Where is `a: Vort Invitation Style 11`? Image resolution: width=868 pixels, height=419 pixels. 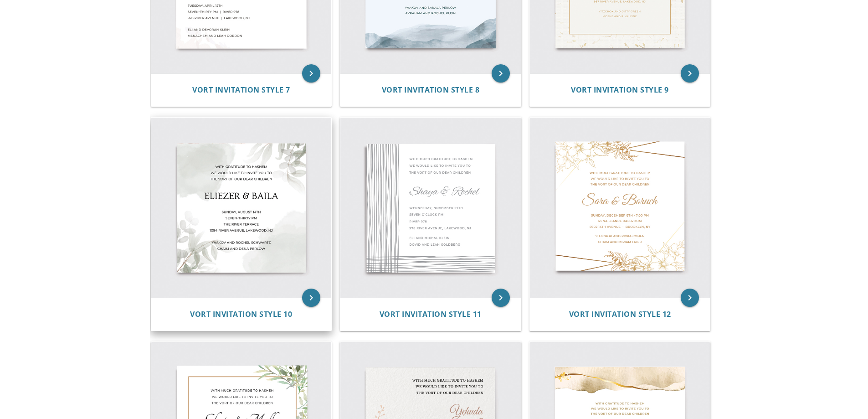 a: Vort Invitation Style 11 is located at coordinates (430, 314).